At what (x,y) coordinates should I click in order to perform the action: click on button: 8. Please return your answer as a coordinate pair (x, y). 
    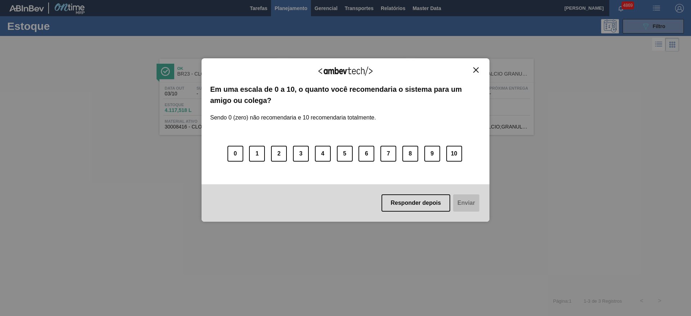
    Looking at the image, I should click on (411, 154).